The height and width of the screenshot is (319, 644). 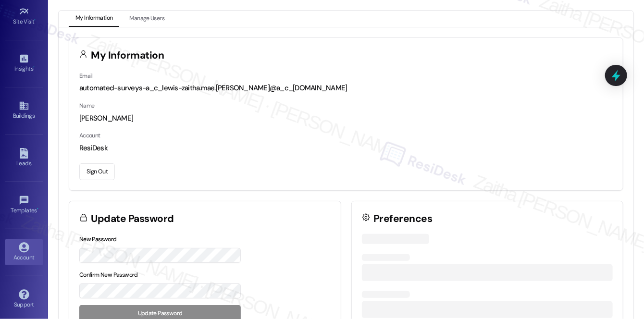 What do you see at coordinates (128, 55) in the screenshot?
I see `h3: My Information` at bounding box center [128, 55].